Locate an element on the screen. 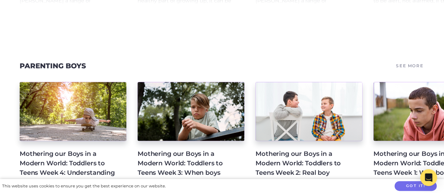 The image size is (444, 193). div: This website uses cookies to ensure you get the best experience on our website. is located at coordinates (84, 186).